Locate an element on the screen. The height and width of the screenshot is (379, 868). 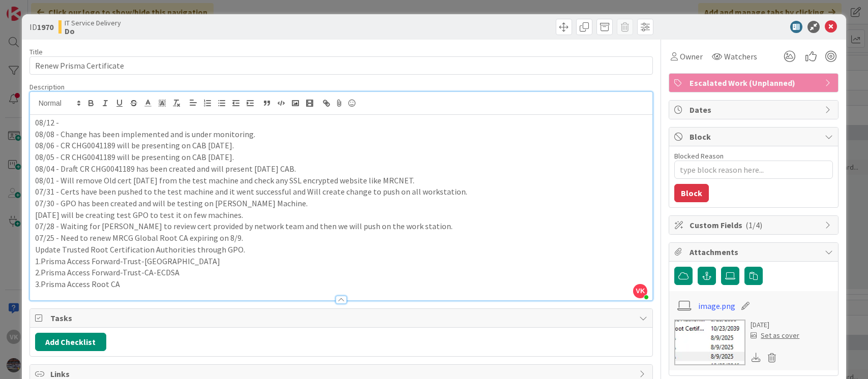
input: type card name here... is located at coordinates (341, 65).